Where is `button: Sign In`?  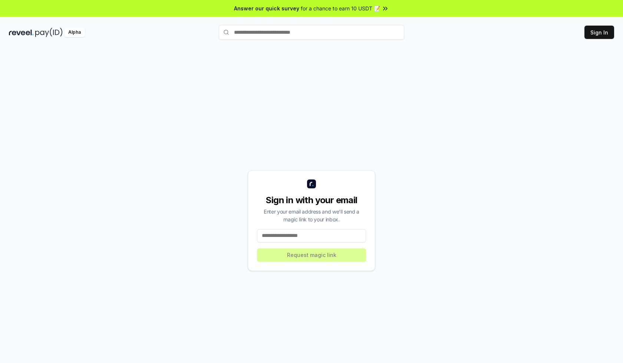
button: Sign In is located at coordinates (600, 32).